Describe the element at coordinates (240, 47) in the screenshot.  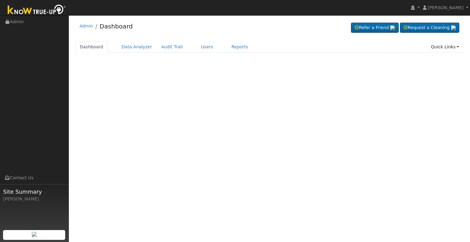
I see `a: Reports` at that location.